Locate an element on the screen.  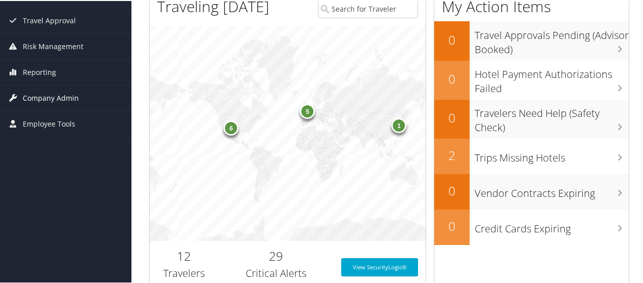
span: Reporting is located at coordinates (39, 71).